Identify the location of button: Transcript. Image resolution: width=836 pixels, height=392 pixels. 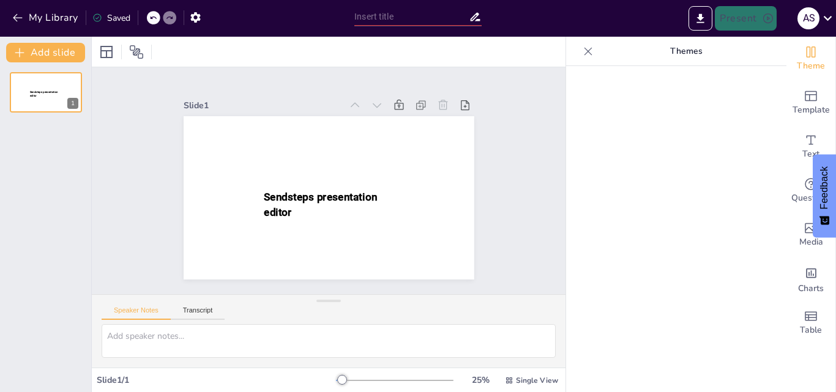
(198, 313).